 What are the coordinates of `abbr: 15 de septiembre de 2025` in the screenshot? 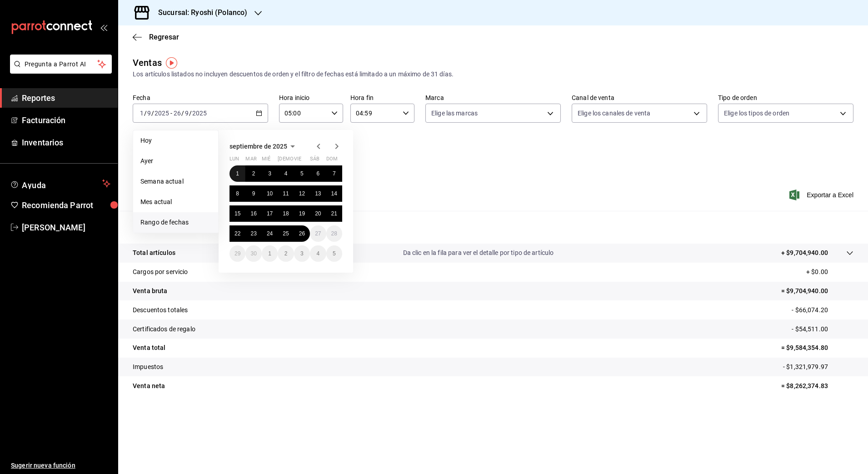 It's located at (237, 213).